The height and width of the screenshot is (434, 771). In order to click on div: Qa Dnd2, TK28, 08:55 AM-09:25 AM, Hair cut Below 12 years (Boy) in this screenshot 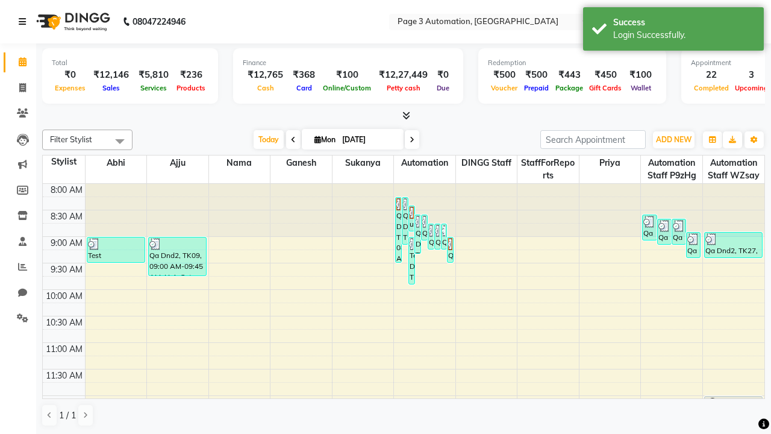, I will do `click(693, 244)`.